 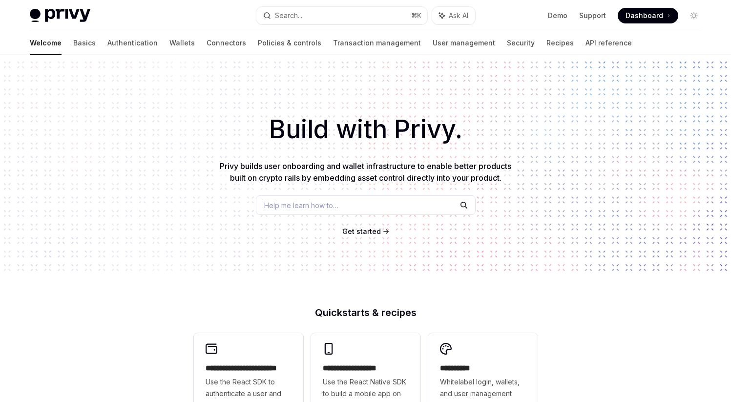 What do you see at coordinates (644, 16) in the screenshot?
I see `span: Dashboard` at bounding box center [644, 16].